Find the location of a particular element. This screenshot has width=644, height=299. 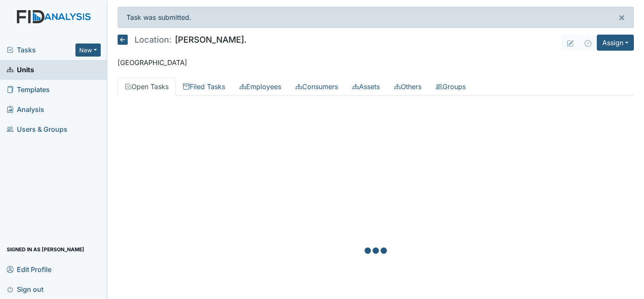

span: Users & Groups is located at coordinates (37, 129).